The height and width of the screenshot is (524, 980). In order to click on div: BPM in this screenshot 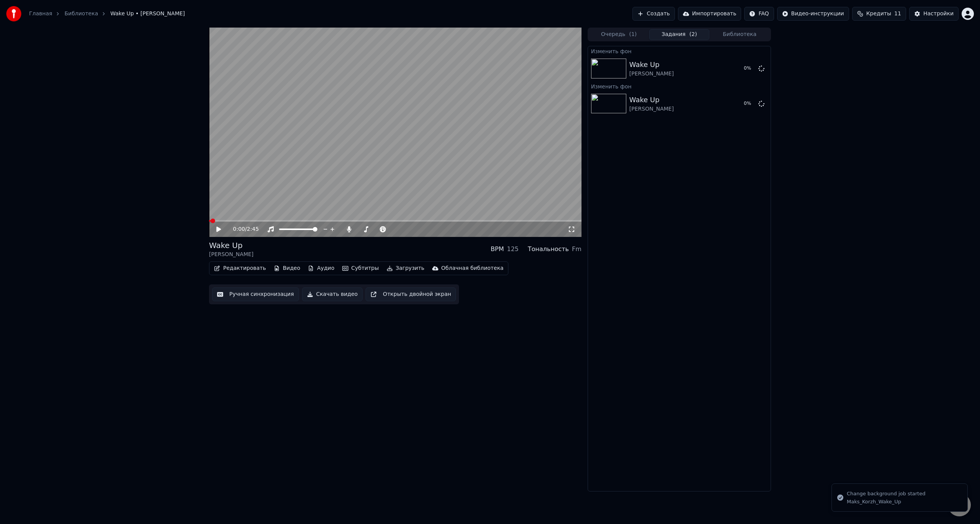, I will do `click(497, 249)`.